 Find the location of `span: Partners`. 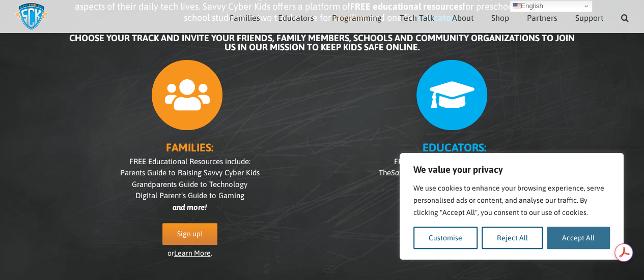

span: Partners is located at coordinates (542, 18).